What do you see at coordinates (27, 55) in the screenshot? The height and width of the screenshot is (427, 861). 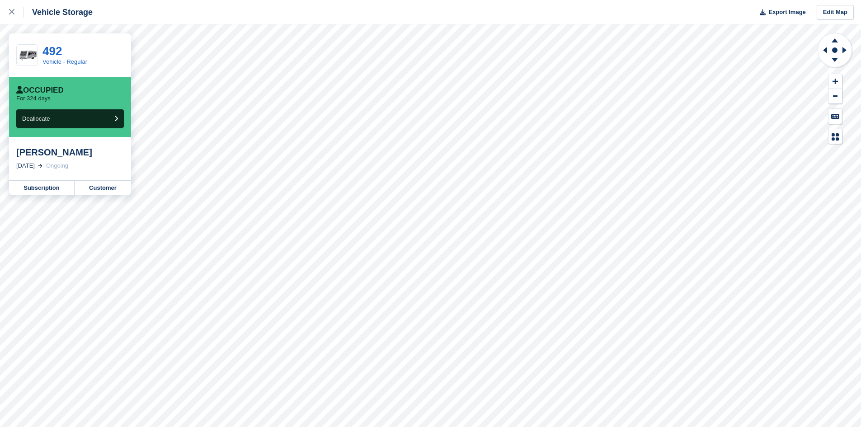 I see `img: download-removebg-preview.png` at bounding box center [27, 55].